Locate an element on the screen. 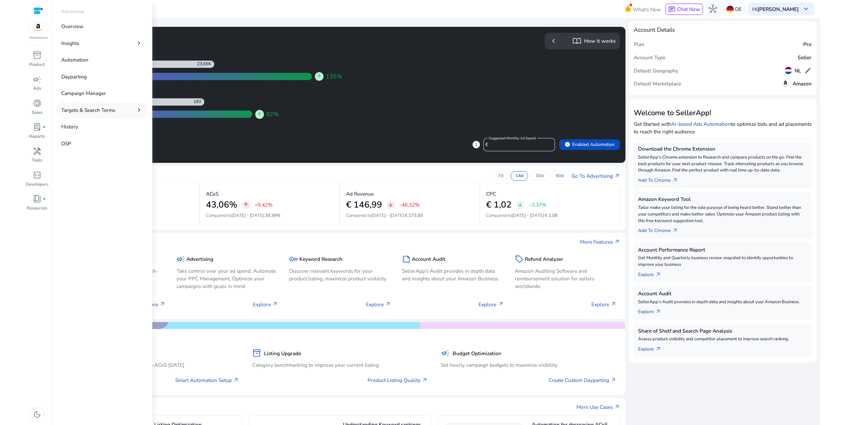  span: edit is located at coordinates (808, 71).